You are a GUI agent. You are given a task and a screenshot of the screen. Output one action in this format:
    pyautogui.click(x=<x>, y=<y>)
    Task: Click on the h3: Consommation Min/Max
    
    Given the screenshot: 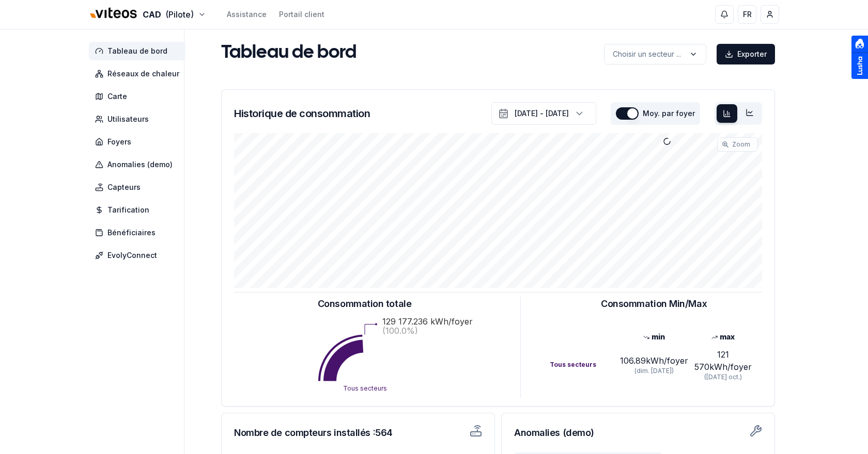 What is the action you would take?
    pyautogui.click(x=654, y=305)
    